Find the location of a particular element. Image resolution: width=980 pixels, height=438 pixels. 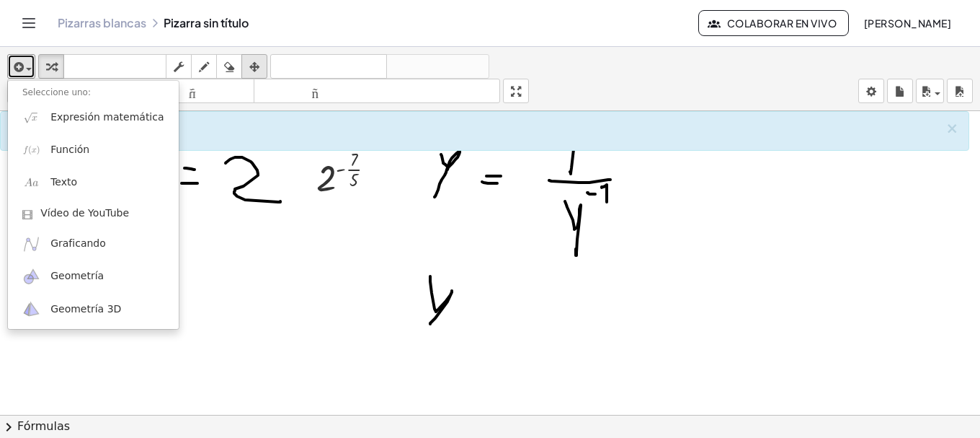

font: Colaborar en vivo is located at coordinates (782, 23).